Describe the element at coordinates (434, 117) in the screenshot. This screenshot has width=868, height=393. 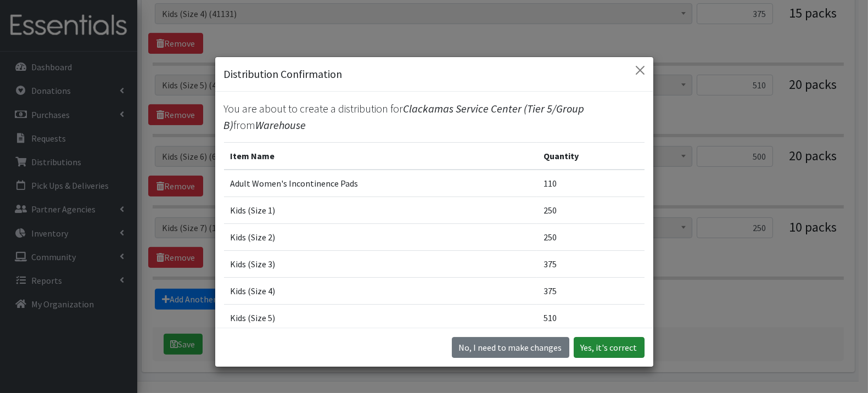
I see `p: You are about to create a distribution for from` at that location.